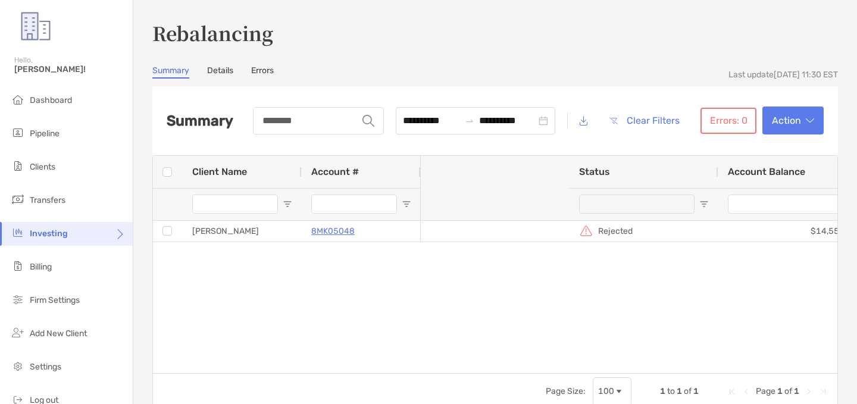 This screenshot has height=404, width=857. I want to click on img: dashboard icon, so click(18, 99).